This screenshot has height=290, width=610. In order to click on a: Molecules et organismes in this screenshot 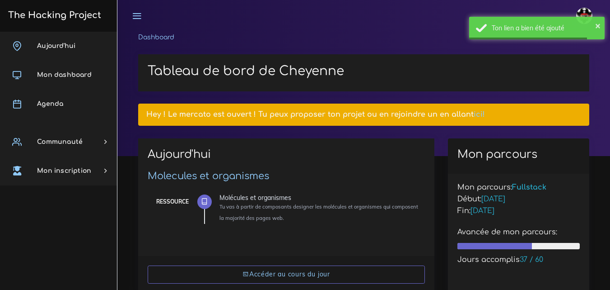, I will do `click(208, 176)`.